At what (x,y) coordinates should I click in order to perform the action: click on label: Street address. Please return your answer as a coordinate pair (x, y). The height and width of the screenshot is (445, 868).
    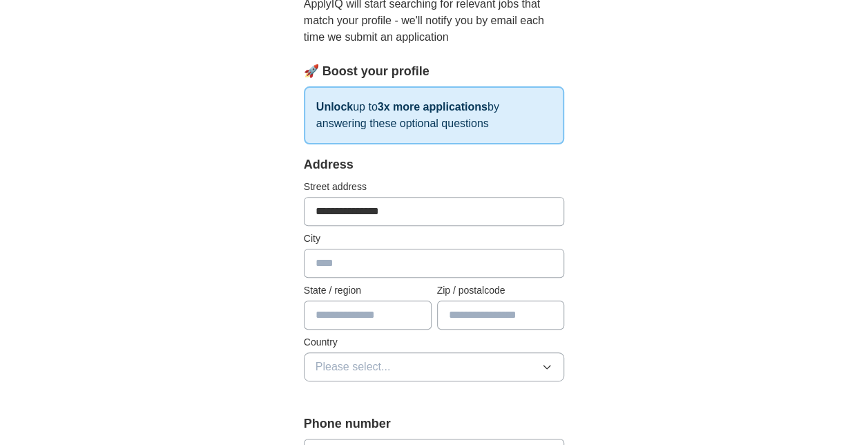
    Looking at the image, I should click on (434, 186).